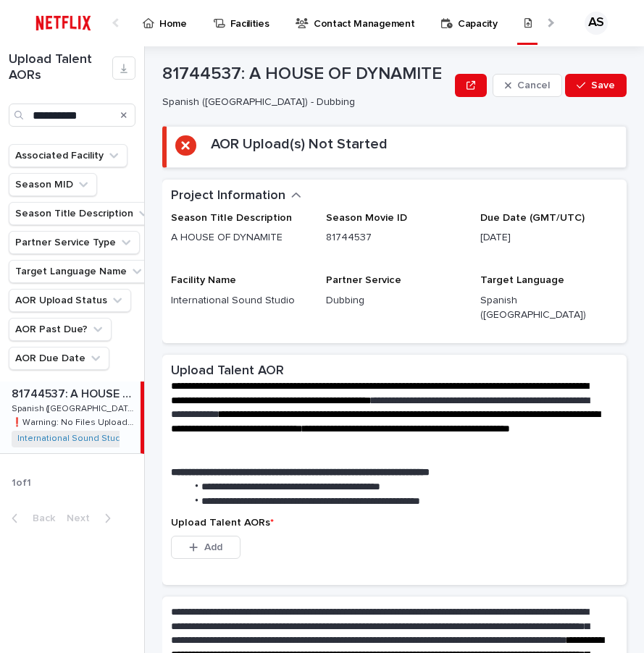 This screenshot has width=644, height=653. I want to click on span: Target Language, so click(523, 280).